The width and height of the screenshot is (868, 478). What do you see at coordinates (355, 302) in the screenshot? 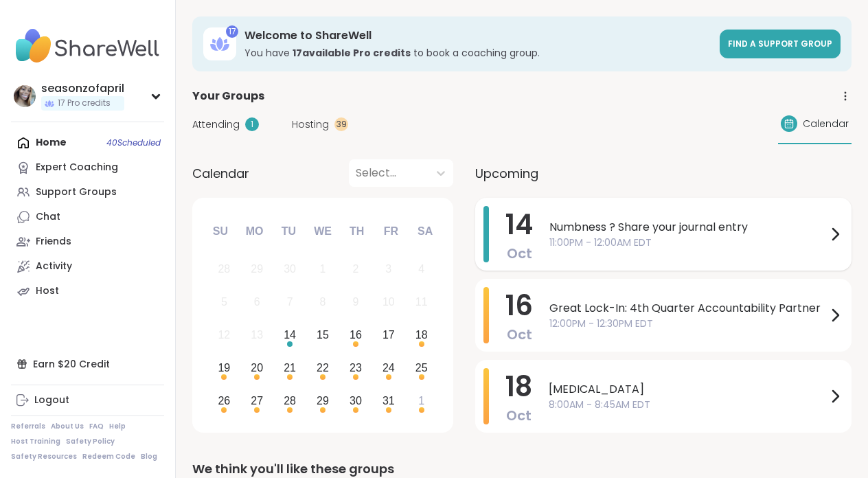
I see `div: Not available Thursday, October 9th, 2025` at bounding box center [355, 302].